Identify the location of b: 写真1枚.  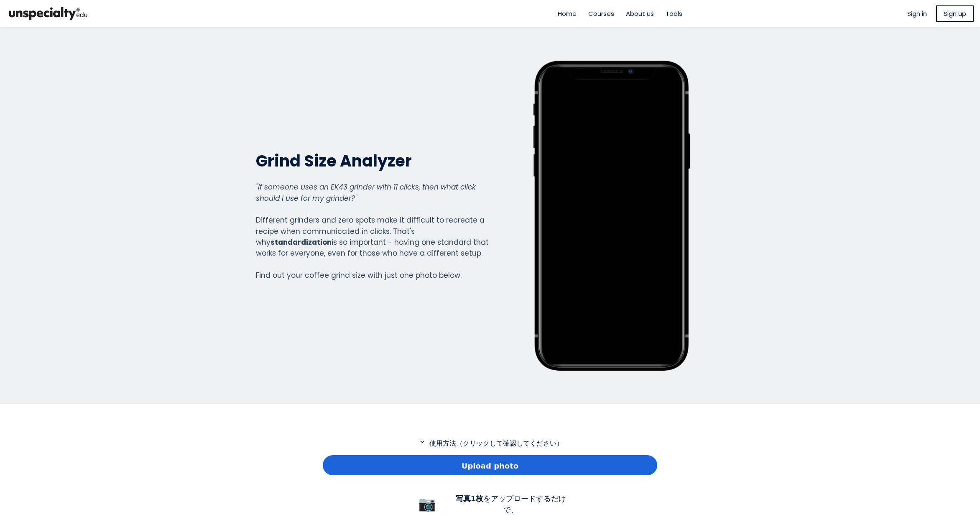
(469, 498).